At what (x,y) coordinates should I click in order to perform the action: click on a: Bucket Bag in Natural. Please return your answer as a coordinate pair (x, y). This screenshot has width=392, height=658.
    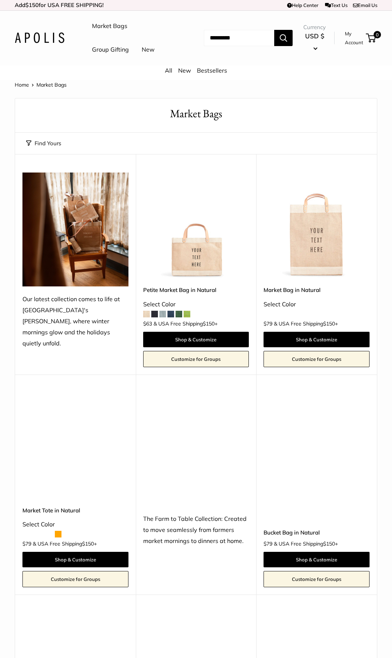
    Looking at the image, I should click on (317, 532).